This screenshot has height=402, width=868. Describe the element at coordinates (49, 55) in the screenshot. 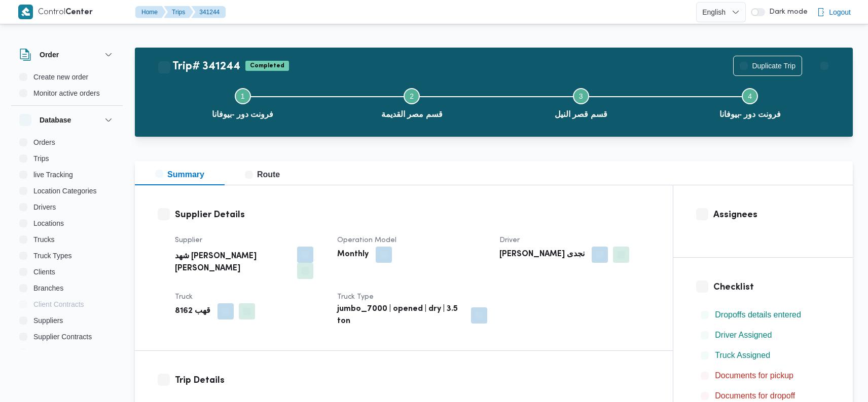

I see `h3: Order` at that location.